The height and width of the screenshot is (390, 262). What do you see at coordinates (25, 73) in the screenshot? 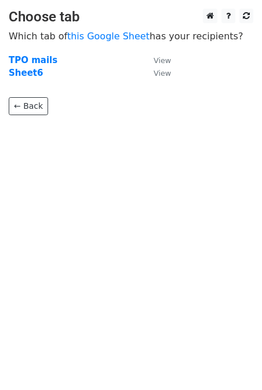
I see `a: Sheet6` at bounding box center [25, 73].